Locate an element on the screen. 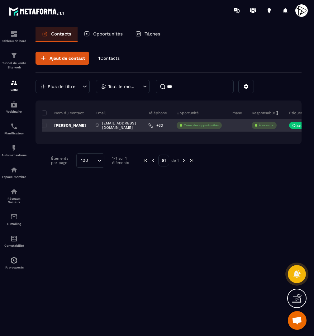  p: Tableau de bord is located at coordinates (14, 41).